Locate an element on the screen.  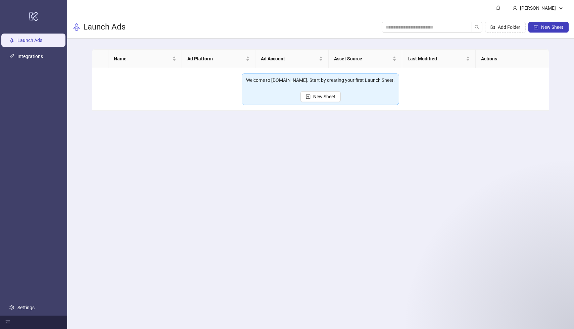
th: Actions is located at coordinates (512, 59).